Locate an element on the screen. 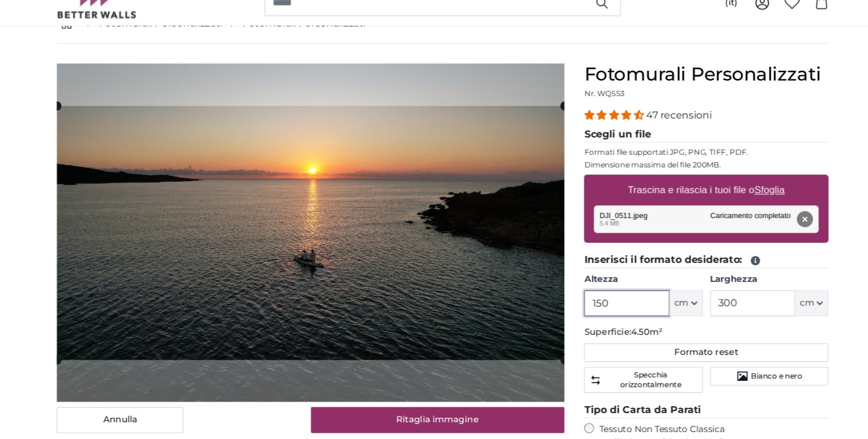 This screenshot has height=439, width=868. button: (it) is located at coordinates (703, 22).